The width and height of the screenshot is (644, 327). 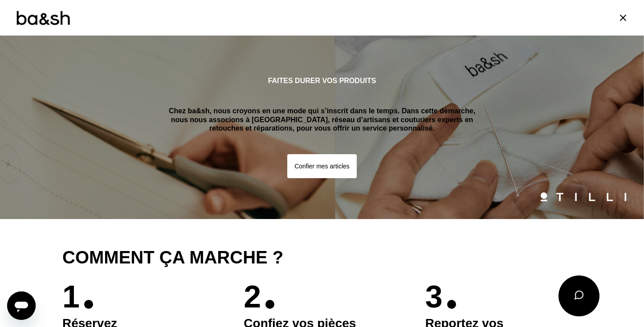 What do you see at coordinates (43, 18) in the screenshot?
I see `img: Logo ba&sh by Tilli` at bounding box center [43, 18].